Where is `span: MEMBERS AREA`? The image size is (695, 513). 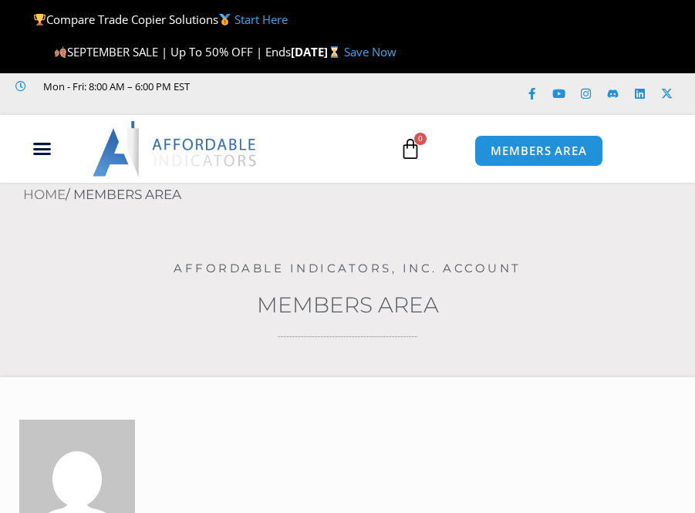 span: MEMBERS AREA is located at coordinates (539, 150).